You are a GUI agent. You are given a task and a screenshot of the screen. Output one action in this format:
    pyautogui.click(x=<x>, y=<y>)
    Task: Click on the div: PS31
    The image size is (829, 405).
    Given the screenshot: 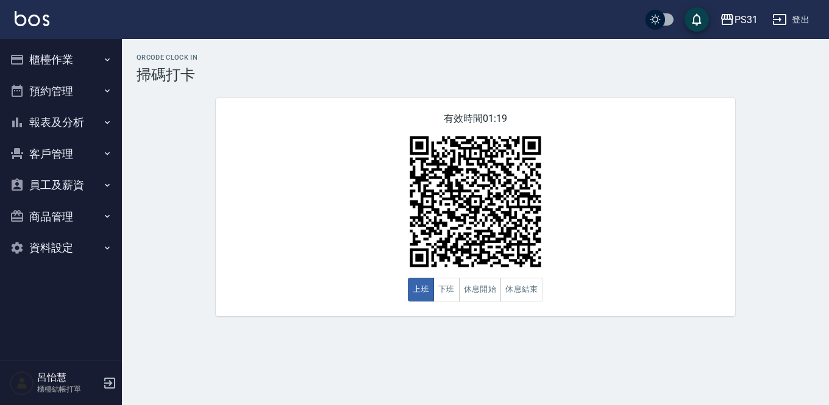 What is the action you would take?
    pyautogui.click(x=746, y=20)
    